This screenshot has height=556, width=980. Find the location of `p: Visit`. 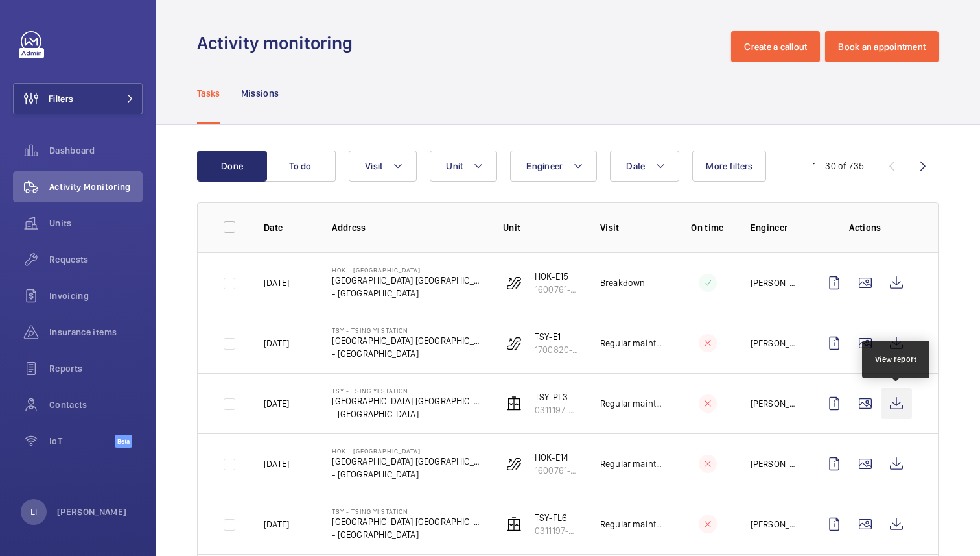

p: Visit is located at coordinates (633, 227).